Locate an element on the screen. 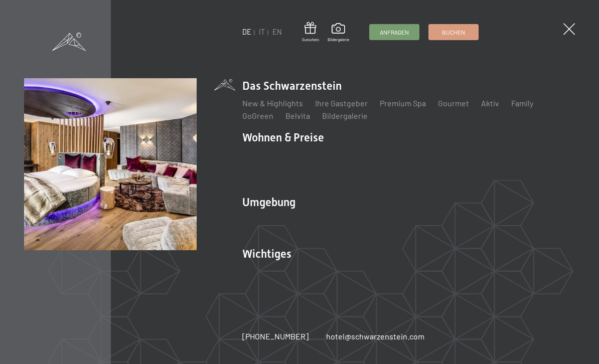 The height and width of the screenshot is (364, 599). a: Aktiv is located at coordinates (490, 103).